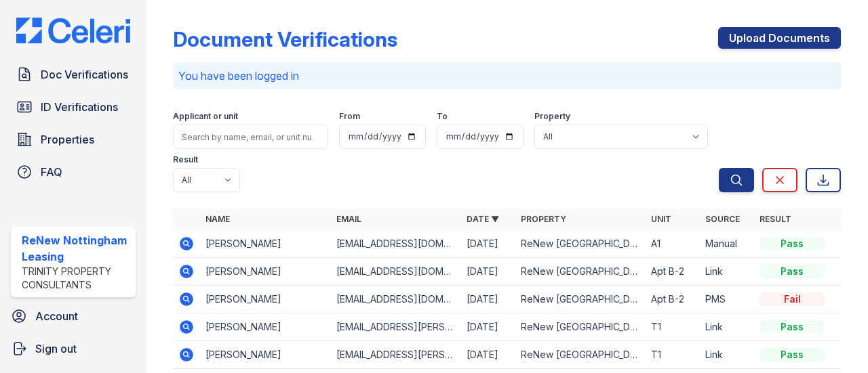 This screenshot has width=868, height=373. I want to click on td: A1, so click(673, 244).